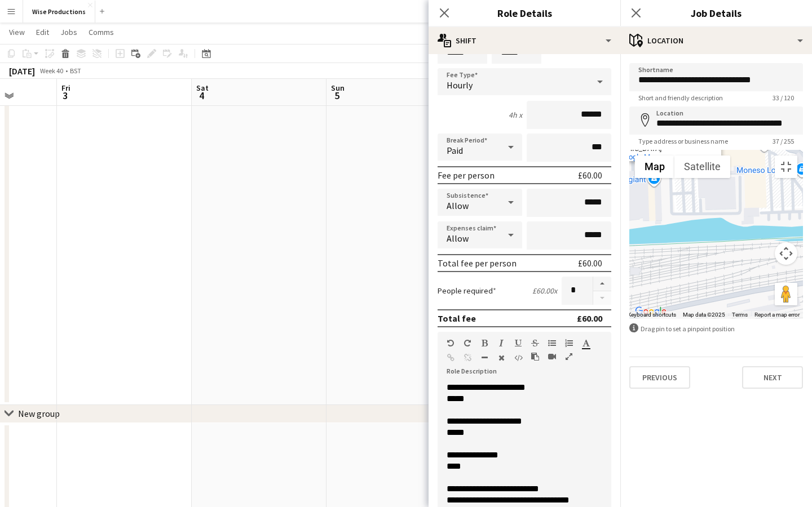 The height and width of the screenshot is (507, 812). What do you see at coordinates (535, 344) in the screenshot?
I see `button: Strikethrough` at bounding box center [535, 344].